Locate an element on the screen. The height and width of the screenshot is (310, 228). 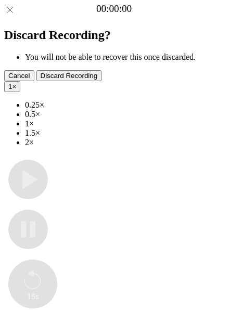
button: Discard Recording is located at coordinates (69, 75).